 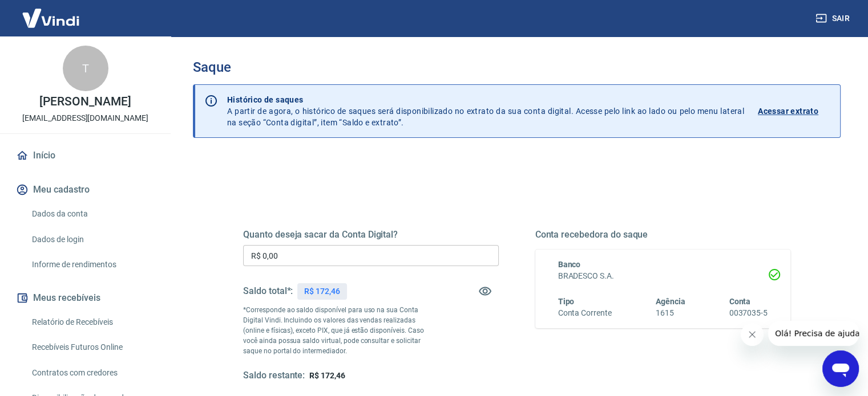 I want to click on h6: BRADESCO S.A., so click(x=663, y=276).